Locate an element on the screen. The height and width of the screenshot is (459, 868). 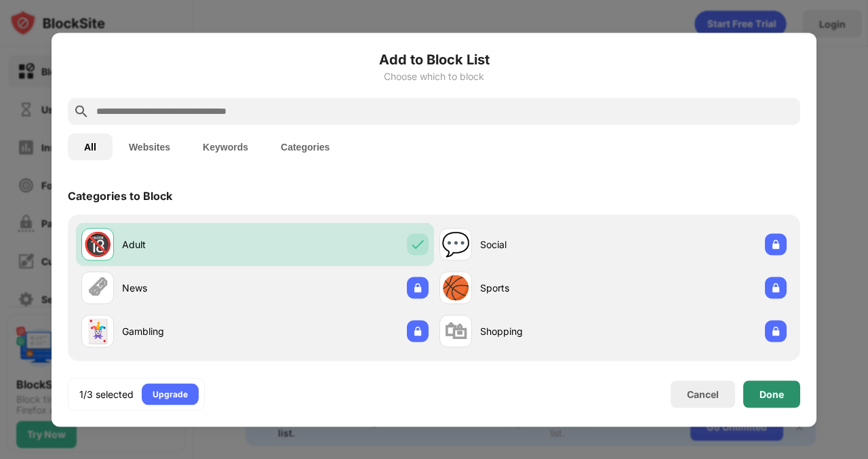
div: 1/3 selected is located at coordinates (107, 394).